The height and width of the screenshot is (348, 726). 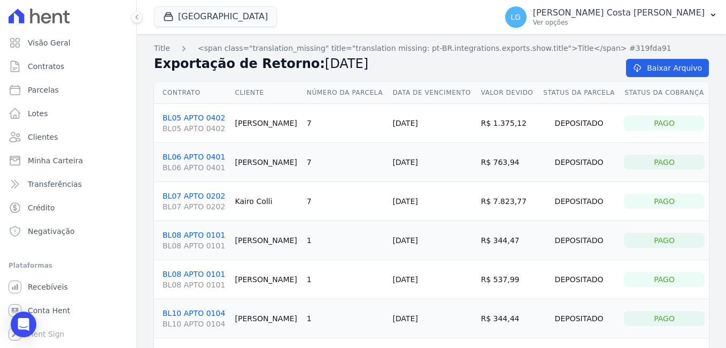 I want to click on th: Número da Parcela, so click(x=345, y=93).